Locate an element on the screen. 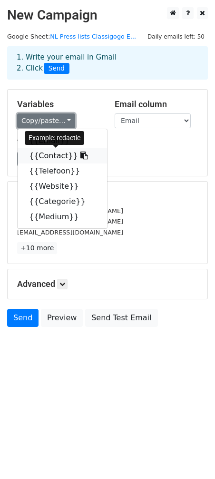 Image resolution: width=215 pixels, height=479 pixels. a: {{Medium}} is located at coordinates (62, 217).